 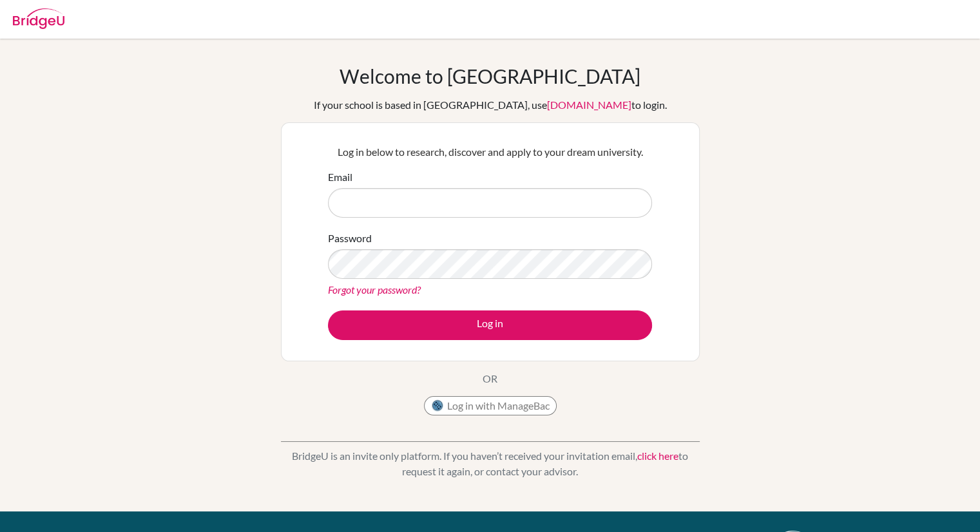 What do you see at coordinates (490, 152) in the screenshot?
I see `p: Log in below to research, discover and apply to your dream university.` at bounding box center [490, 152].